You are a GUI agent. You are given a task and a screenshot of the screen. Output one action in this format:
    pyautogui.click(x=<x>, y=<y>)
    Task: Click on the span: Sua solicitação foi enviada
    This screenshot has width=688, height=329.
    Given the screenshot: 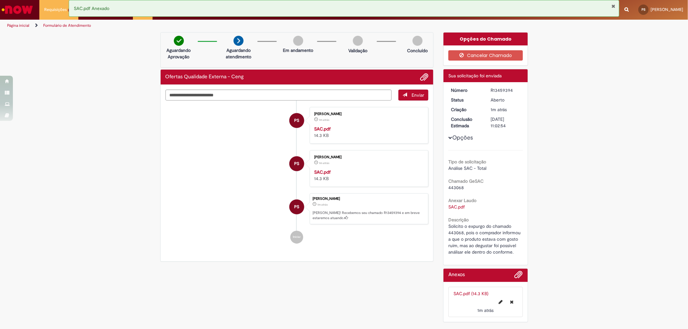 What is the action you would take?
    pyautogui.click(x=475, y=76)
    